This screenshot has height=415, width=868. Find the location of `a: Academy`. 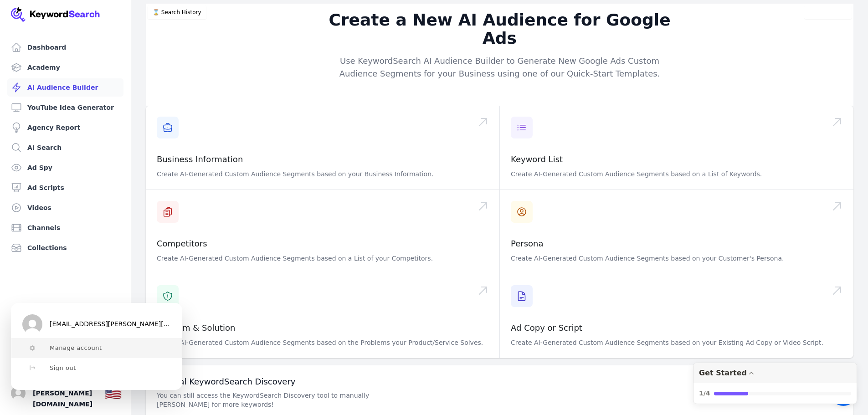

a: Academy is located at coordinates (65, 67).